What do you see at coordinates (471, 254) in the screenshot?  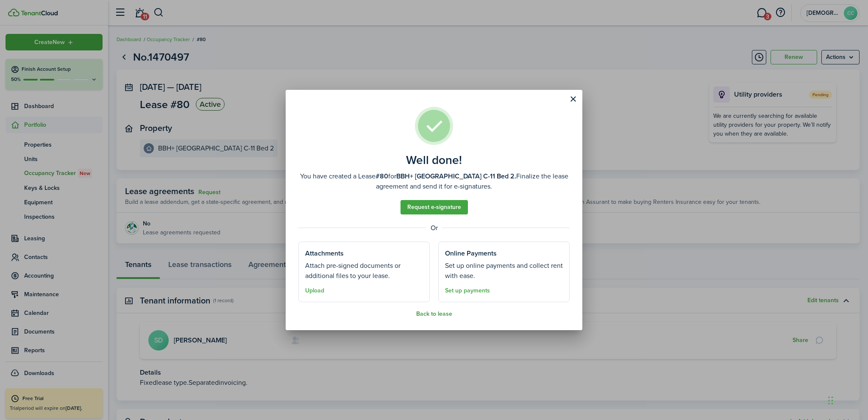 I see `well-done-section-title: Online Payments` at bounding box center [471, 254].